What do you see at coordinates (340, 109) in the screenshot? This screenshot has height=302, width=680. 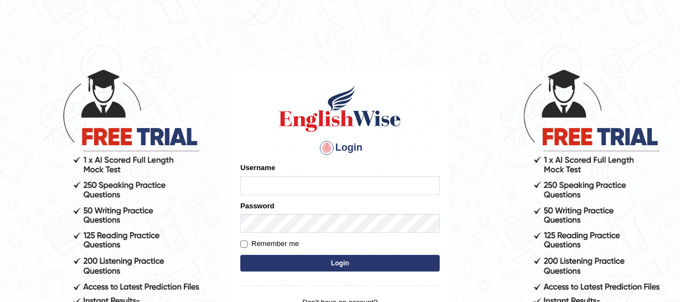 I see `img: Logo of English Wise sign in for intelligent practice with AI` at bounding box center [340, 109].